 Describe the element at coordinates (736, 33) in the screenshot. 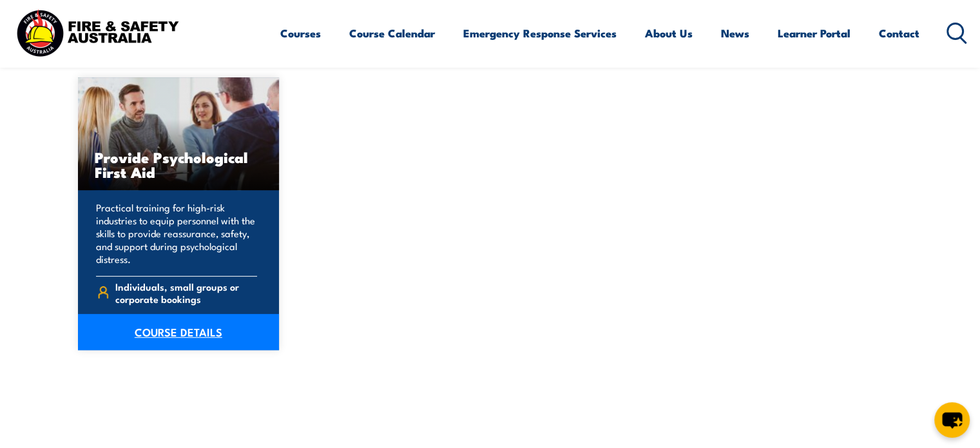

I see `a: News` at that location.